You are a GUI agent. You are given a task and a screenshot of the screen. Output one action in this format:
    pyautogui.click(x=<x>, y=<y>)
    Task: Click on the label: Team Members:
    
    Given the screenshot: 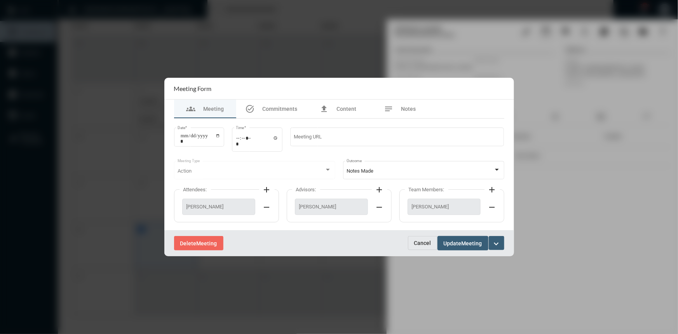 What is the action you would take?
    pyautogui.click(x=427, y=189)
    